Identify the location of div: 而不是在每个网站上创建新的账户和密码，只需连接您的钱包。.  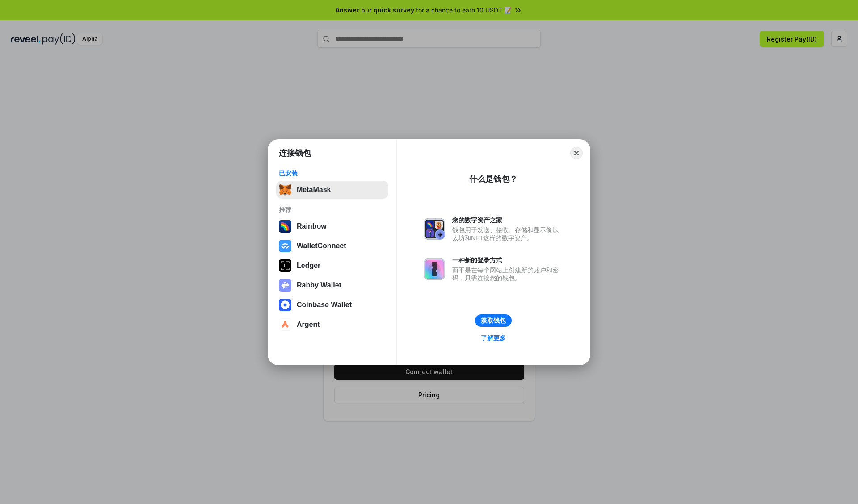
(507, 274).